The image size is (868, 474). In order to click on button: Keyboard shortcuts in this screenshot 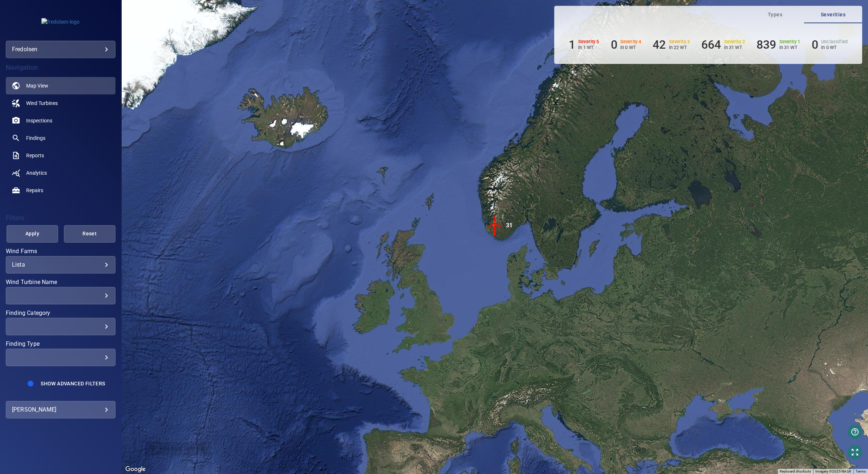, I will do `click(795, 472)`.